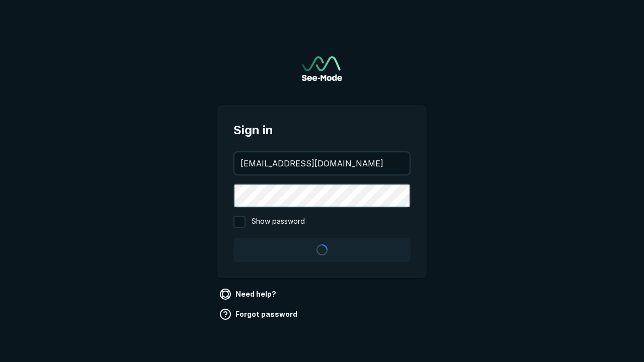 This screenshot has width=644, height=362. Describe the element at coordinates (322, 68) in the screenshot. I see `img: See-Mode Logo` at that location.